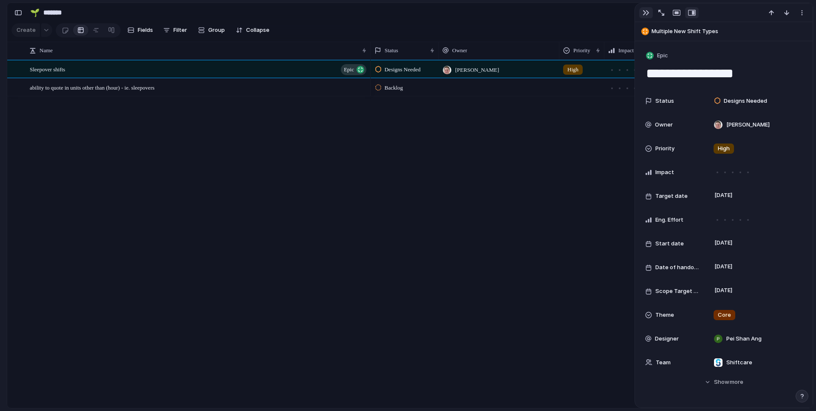 The width and height of the screenshot is (816, 411). Describe the element at coordinates (211, 30) in the screenshot. I see `button: Group` at that location.